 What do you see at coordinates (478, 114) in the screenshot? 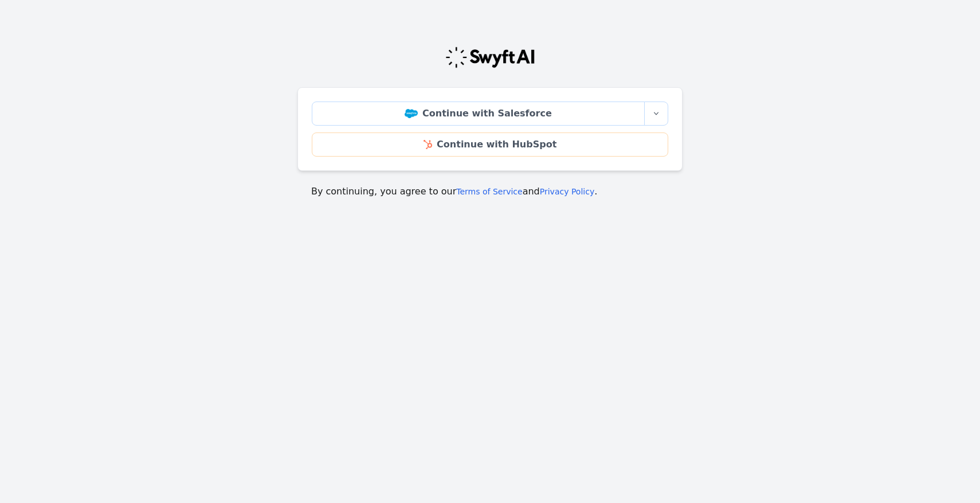
I see `a: Continue with Salesforce` at bounding box center [478, 114].